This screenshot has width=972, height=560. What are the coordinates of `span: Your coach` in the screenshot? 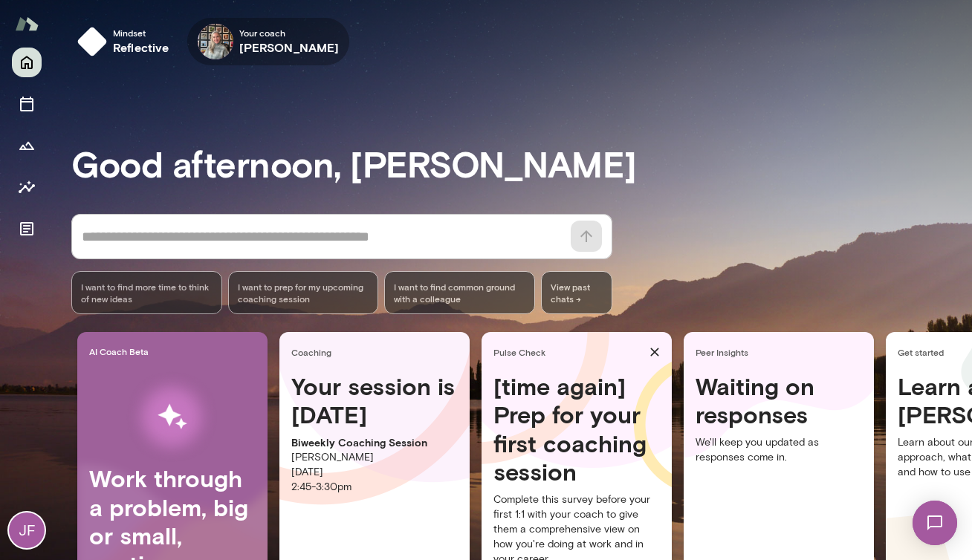 It's located at (289, 33).